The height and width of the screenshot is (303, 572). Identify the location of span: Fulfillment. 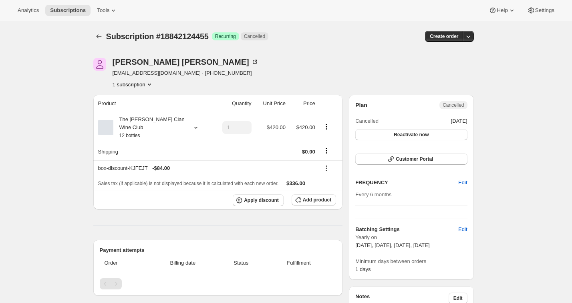
(299, 263).